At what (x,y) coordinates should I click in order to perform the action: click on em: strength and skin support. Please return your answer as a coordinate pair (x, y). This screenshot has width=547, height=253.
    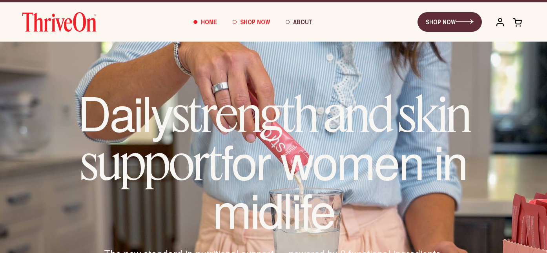
    Looking at the image, I should click on (275, 138).